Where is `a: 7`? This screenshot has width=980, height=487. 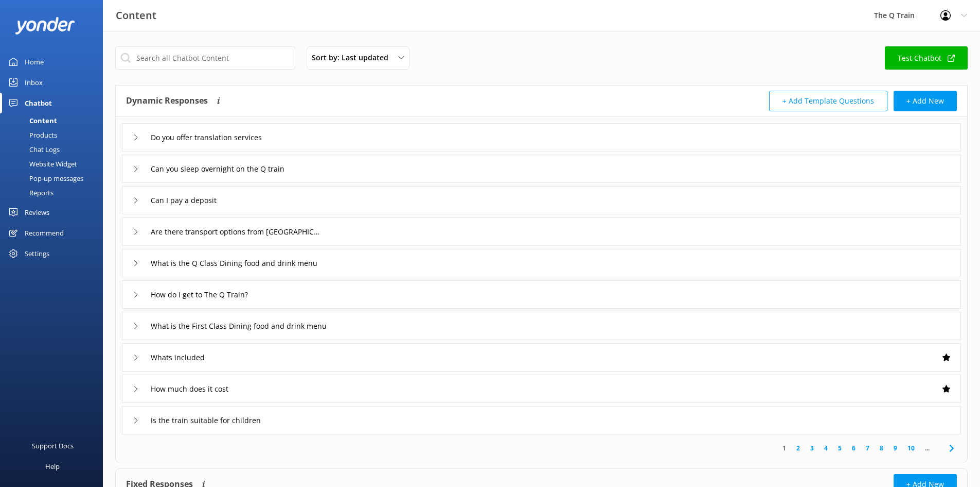 a: 7 is located at coordinates (867, 448).